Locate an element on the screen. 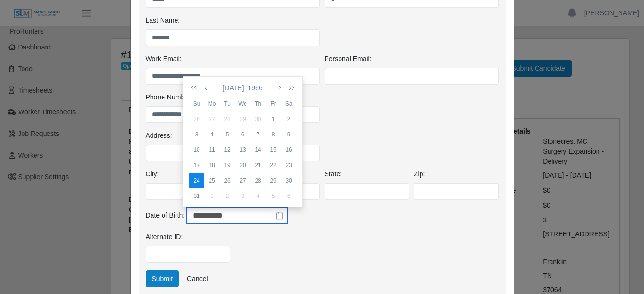  td: 1966-07-29 is located at coordinates (274, 181).